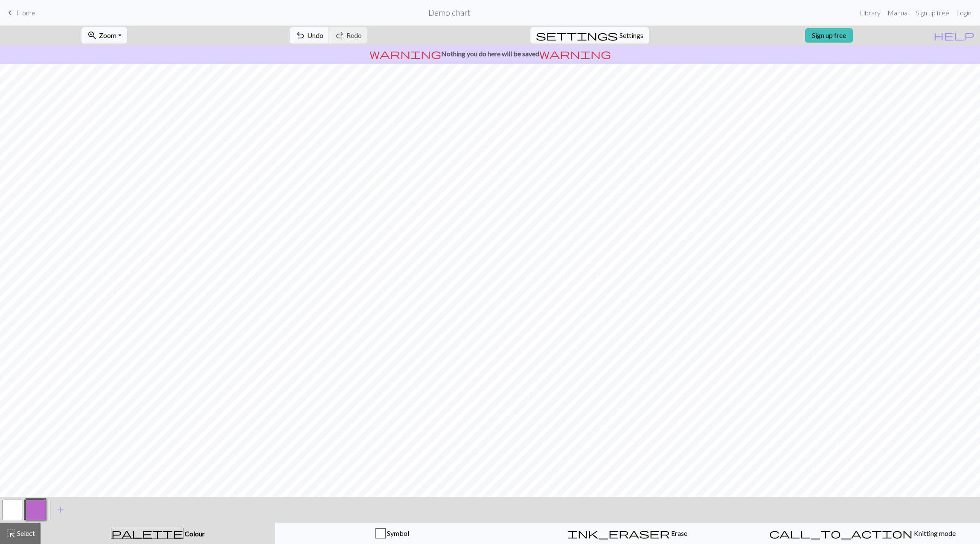 This screenshot has width=980, height=544. What do you see at coordinates (631, 35) in the screenshot?
I see `span: Settings` at bounding box center [631, 35].